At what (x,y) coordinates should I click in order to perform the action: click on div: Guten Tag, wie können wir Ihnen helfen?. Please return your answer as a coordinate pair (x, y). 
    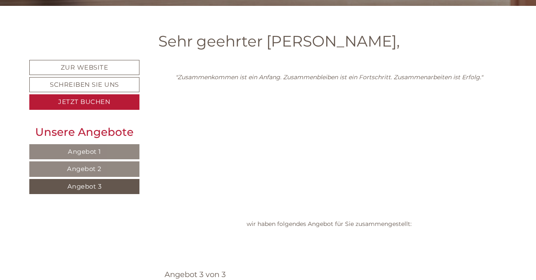
    Looking at the image, I should click on (80, 35).